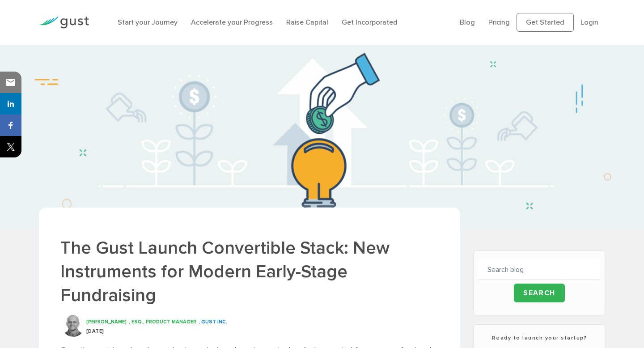 Image resolution: width=644 pixels, height=348 pixels. Describe the element at coordinates (307, 22) in the screenshot. I see `a: Raise Capital` at that location.